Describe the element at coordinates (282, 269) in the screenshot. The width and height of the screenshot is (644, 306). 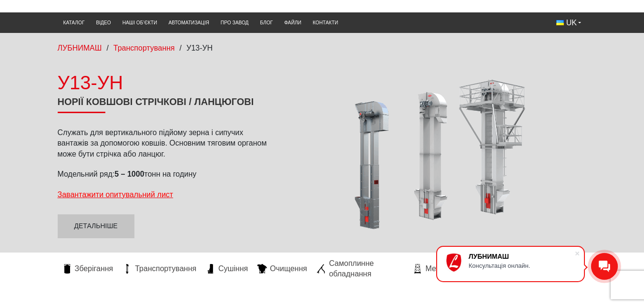
I see `a: Очищення` at that location.